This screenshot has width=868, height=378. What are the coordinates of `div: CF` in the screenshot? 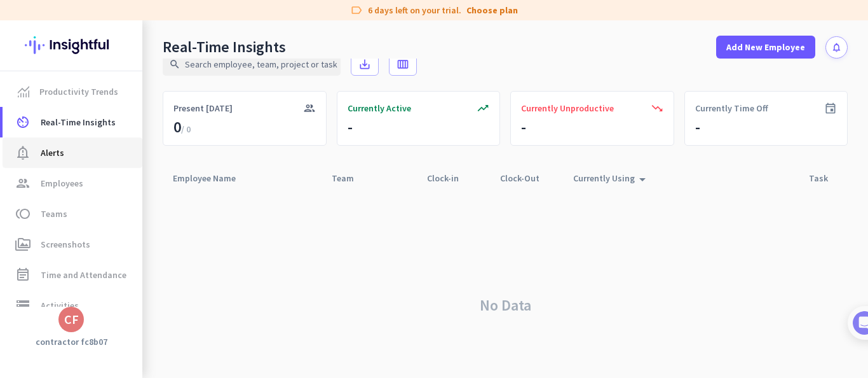 It's located at (71, 320).